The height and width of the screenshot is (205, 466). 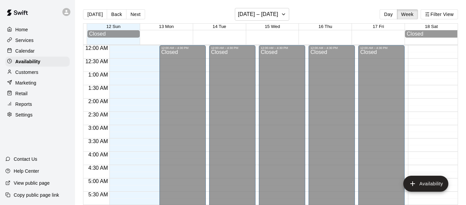 What do you see at coordinates (431, 26) in the screenshot?
I see `button: 18 Sat` at bounding box center [431, 26].